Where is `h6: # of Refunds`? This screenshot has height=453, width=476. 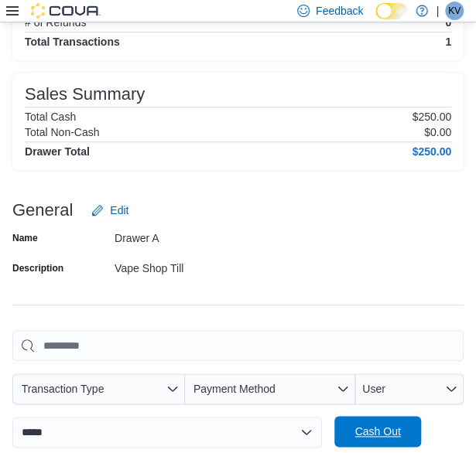
h6: # of Refunds is located at coordinates (55, 23).